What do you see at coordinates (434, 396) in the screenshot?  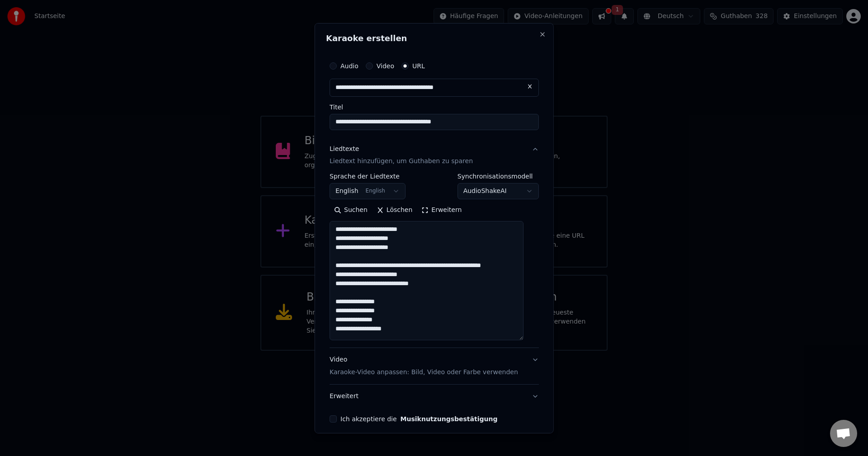 I see `button: Erweitert` at bounding box center [434, 396].